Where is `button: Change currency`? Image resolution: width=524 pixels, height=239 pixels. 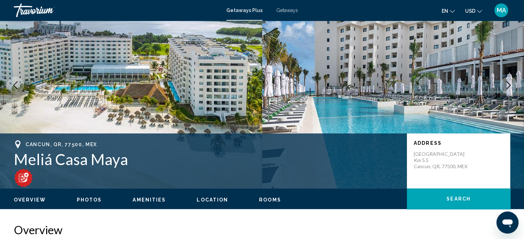
button: Change currency is located at coordinates (473, 11).